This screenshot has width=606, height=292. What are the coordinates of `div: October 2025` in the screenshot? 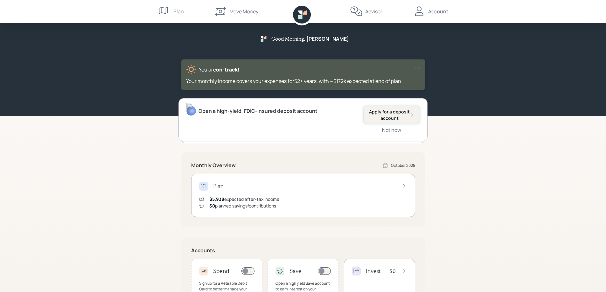 It's located at (403, 166).